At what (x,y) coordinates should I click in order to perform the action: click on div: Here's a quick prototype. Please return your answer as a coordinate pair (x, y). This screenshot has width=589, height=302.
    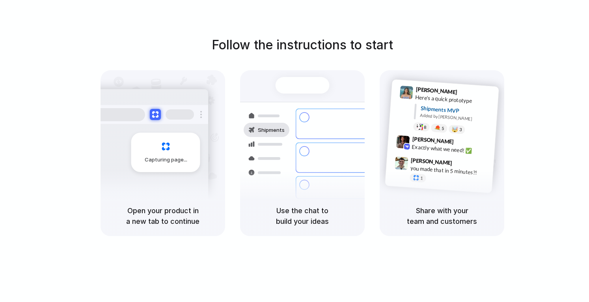
    Looking at the image, I should click on (455, 100).